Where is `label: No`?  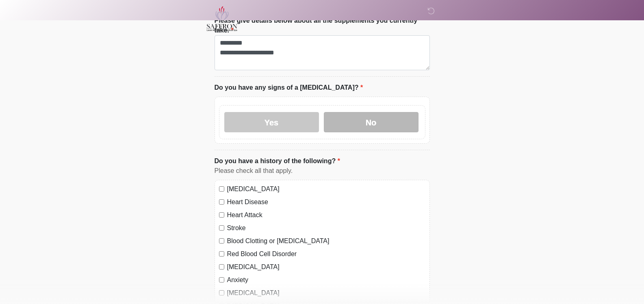
label: No is located at coordinates (371, 122).